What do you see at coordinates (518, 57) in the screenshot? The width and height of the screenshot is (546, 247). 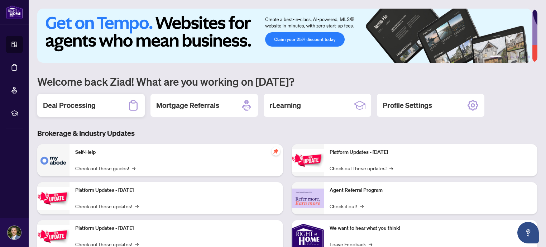 I see `button: 4` at bounding box center [518, 57].